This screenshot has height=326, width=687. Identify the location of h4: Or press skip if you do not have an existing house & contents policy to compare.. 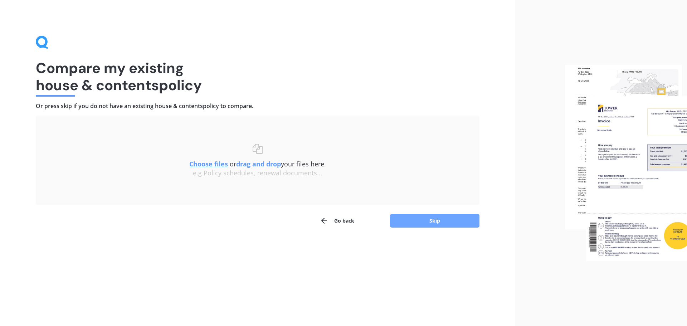
(257, 106).